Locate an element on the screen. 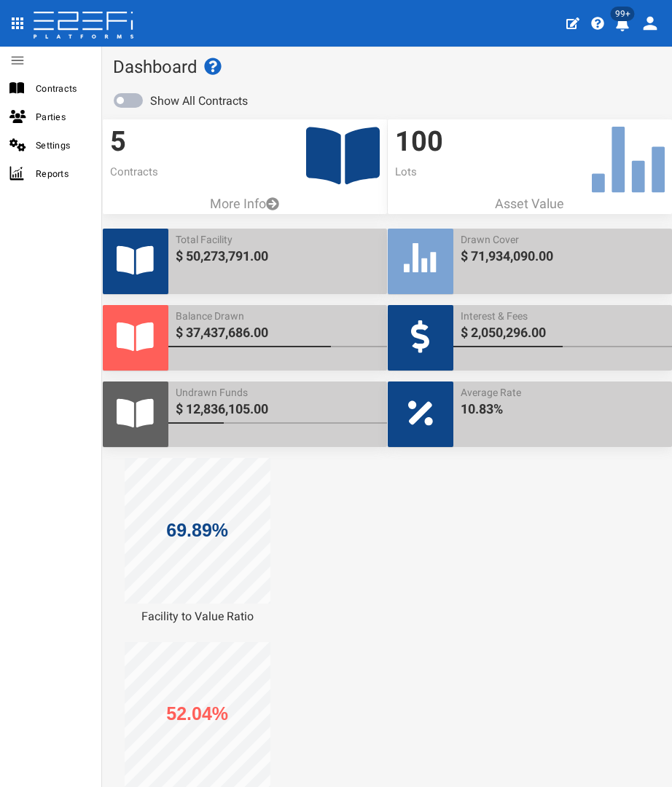  span: Parties is located at coordinates (63, 117).